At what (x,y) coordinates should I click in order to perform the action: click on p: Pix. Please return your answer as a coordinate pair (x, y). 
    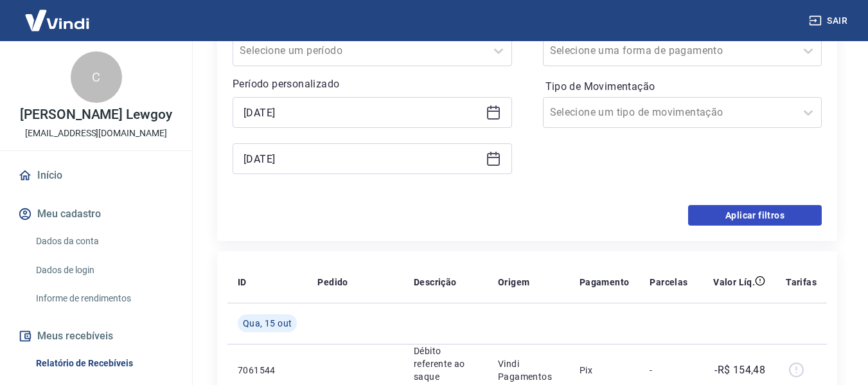
    Looking at the image, I should click on (605, 370).